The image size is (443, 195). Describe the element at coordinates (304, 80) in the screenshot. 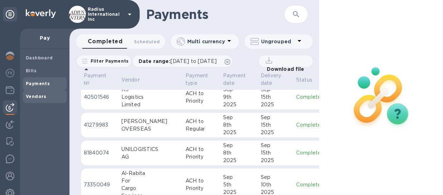

I see `p: Status` at that location.